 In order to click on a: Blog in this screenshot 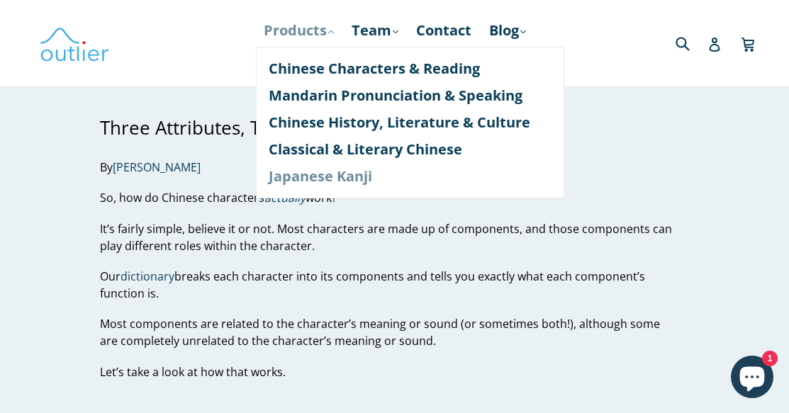, I will do `click(508, 30)`.